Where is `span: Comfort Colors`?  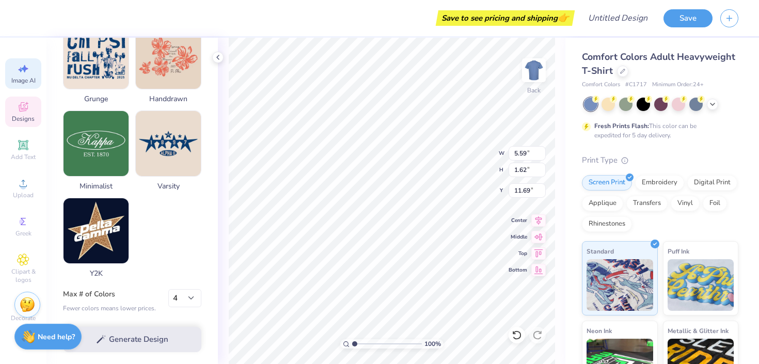
span: Comfort Colors is located at coordinates (601, 85).